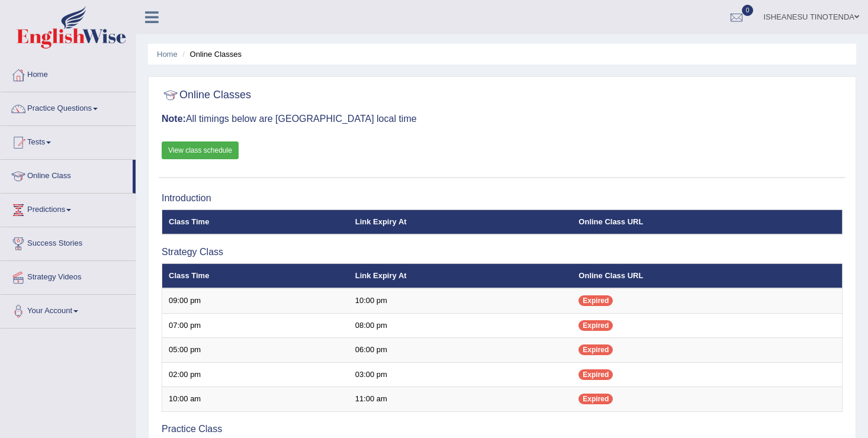  What do you see at coordinates (461, 399) in the screenshot?
I see `td: 11:00 am` at bounding box center [461, 399].